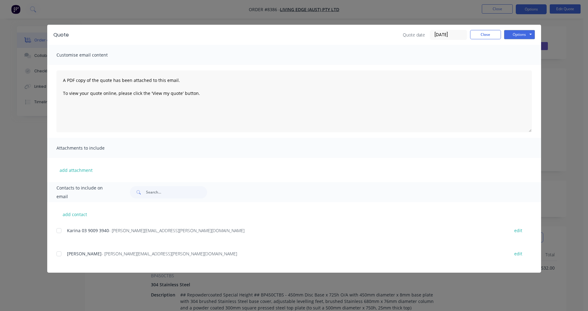  What do you see at coordinates (414, 35) in the screenshot?
I see `span: Quote date` at bounding box center [414, 35].